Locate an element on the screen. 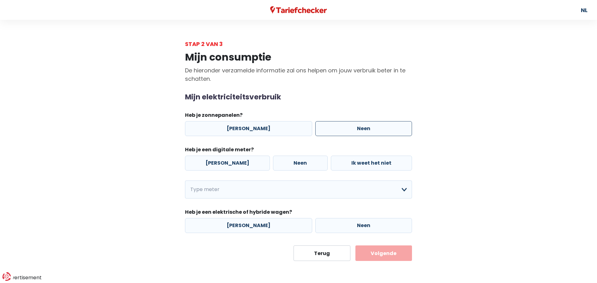 This screenshot has width=597, height=283. label: Ik weet het niet is located at coordinates (371, 163).